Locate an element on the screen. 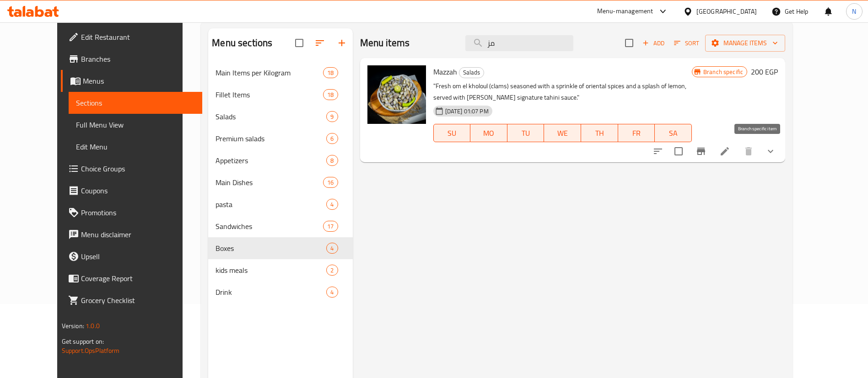 Image resolution: width=868 pixels, height=378 pixels. div: Menu-management is located at coordinates (625, 12).